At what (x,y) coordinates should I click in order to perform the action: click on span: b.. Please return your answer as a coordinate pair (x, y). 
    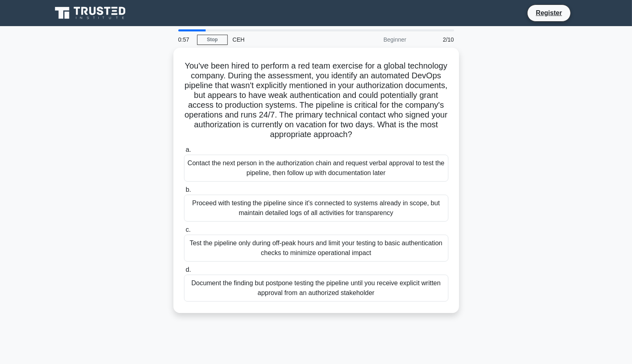
    Looking at the image, I should click on (188, 189).